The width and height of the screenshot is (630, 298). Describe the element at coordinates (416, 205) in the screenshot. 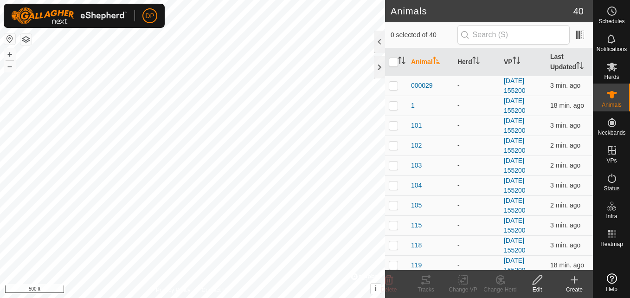

I see `span: 105` at that location.